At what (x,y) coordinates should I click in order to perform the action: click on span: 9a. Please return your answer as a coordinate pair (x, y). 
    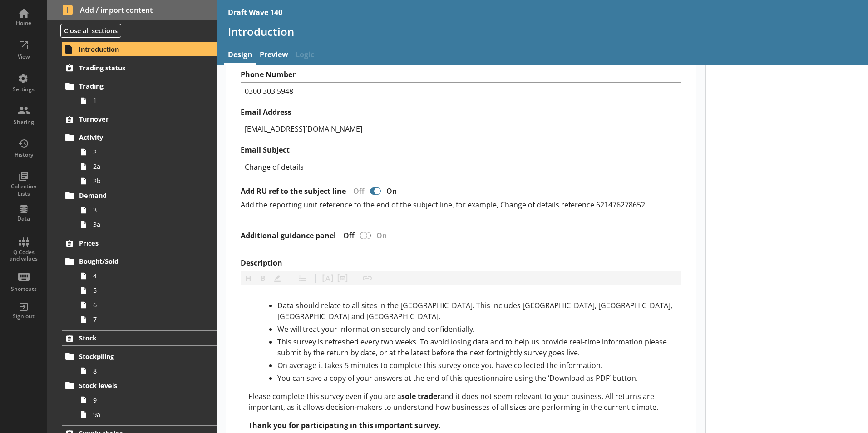
    Looking at the image, I should click on (143, 415).